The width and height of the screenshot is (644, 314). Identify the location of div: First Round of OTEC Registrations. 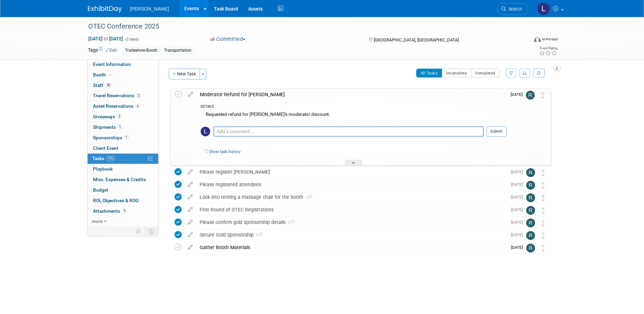
(351, 210).